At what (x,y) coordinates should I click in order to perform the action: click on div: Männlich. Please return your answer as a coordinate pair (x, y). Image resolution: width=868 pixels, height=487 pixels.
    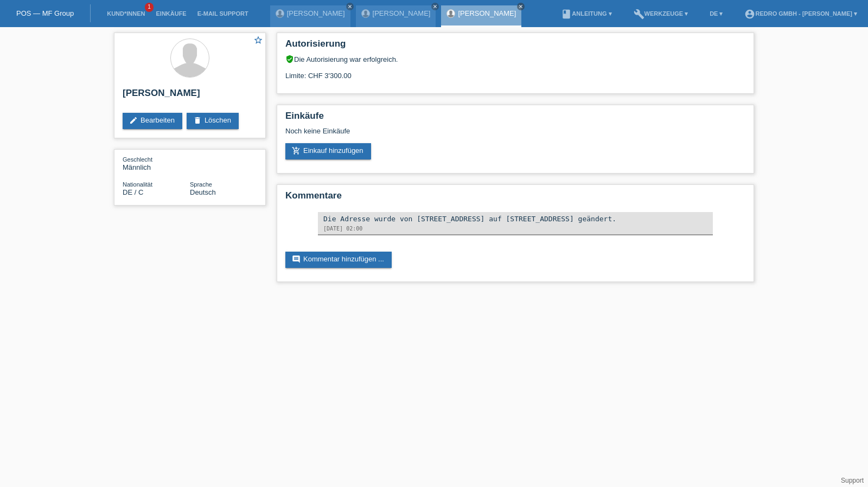
    Looking at the image, I should click on (156, 163).